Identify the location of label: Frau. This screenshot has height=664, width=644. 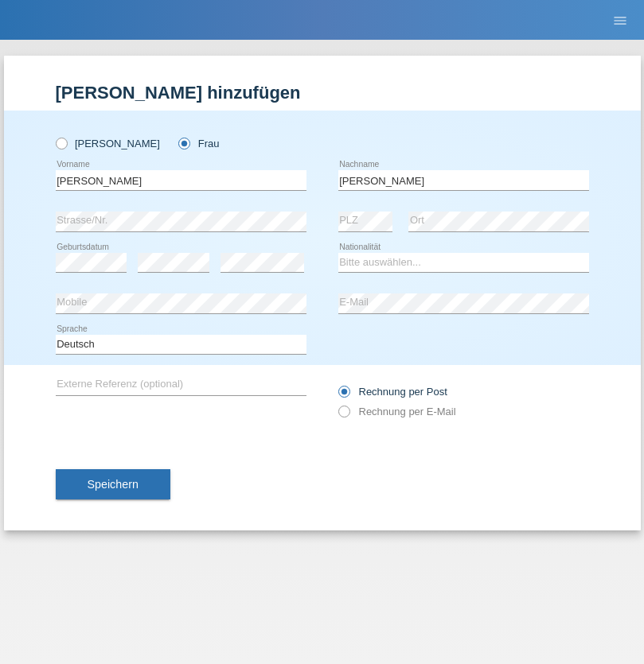
(198, 143).